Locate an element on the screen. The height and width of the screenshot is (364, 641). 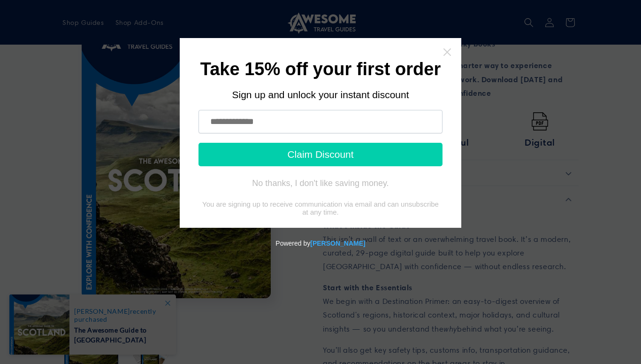
div: No thanks, I don't like saving money. is located at coordinates (320, 183).